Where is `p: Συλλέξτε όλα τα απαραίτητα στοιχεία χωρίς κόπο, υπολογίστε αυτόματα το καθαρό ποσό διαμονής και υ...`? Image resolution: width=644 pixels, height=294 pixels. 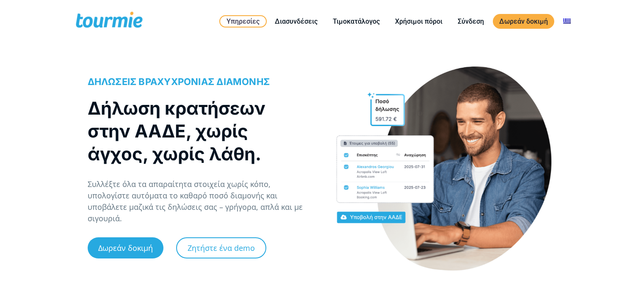 p: Συλλέξτε όλα τα απαραίτητα στοιχεία χωρίς κόπο, υπολογίστε αυτόματα το καθαρό ποσό διαμονής και υ... is located at coordinates (200, 201).